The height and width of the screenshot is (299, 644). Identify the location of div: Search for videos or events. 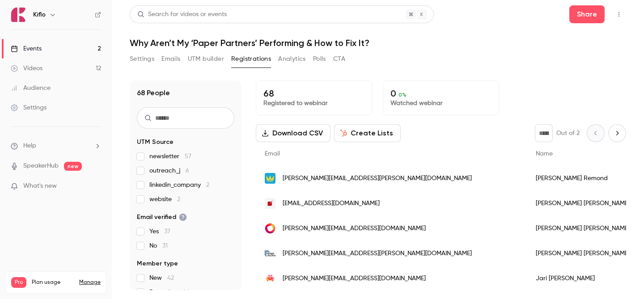
(182, 15).